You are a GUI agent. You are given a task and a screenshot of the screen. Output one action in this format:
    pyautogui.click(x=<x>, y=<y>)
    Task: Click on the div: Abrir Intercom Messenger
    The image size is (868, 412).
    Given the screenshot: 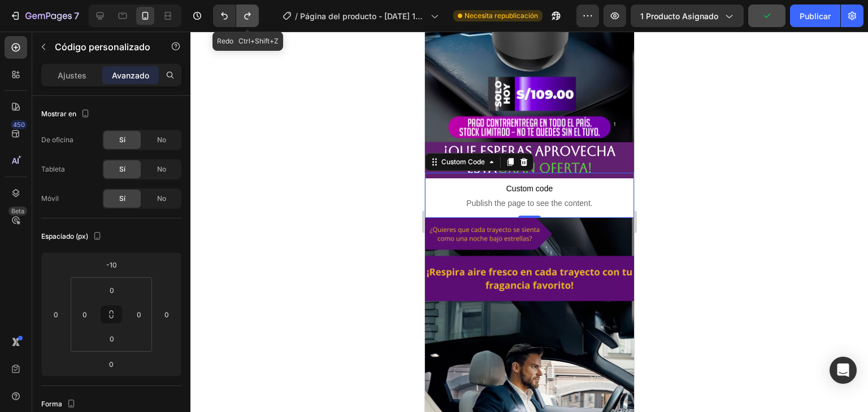 What is the action you would take?
    pyautogui.click(x=843, y=371)
    